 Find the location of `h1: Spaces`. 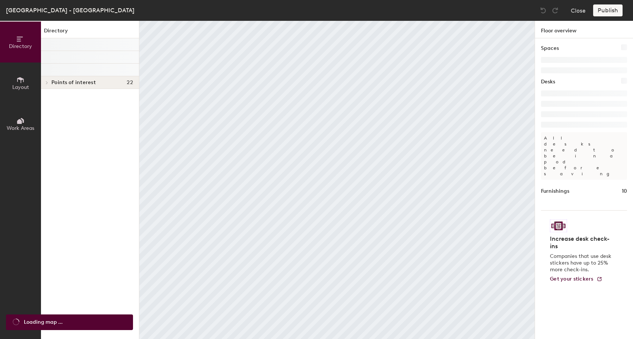

h1: Spaces is located at coordinates (549, 48).